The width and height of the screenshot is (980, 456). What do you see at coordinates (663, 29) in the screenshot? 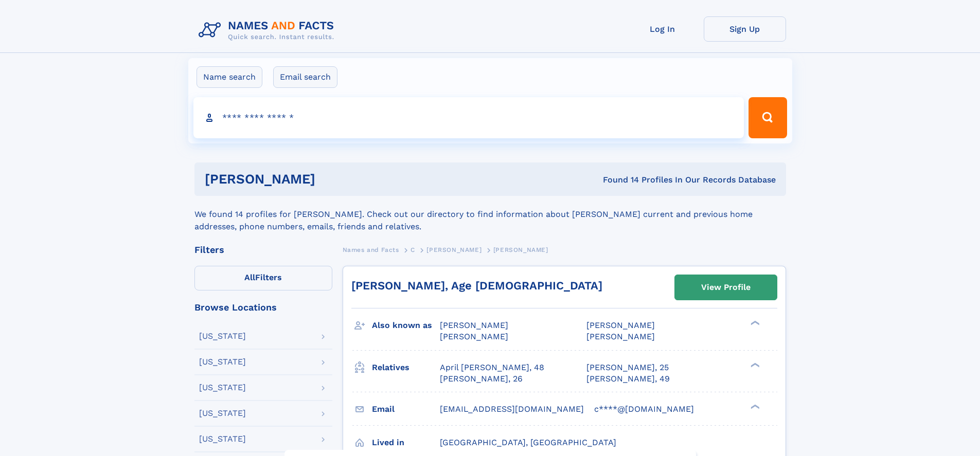
I see `a: Log In` at bounding box center [663, 29].